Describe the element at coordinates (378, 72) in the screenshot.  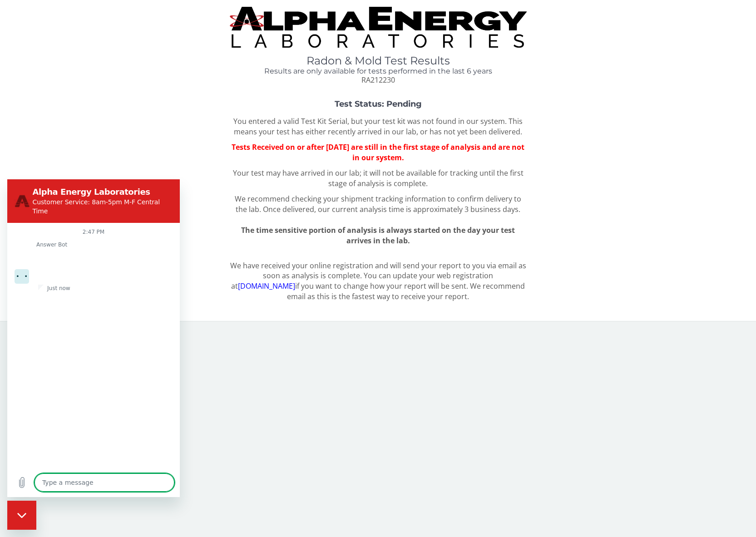
I see `h4: Results are only available for tests performed in the last 6 years` at that location.